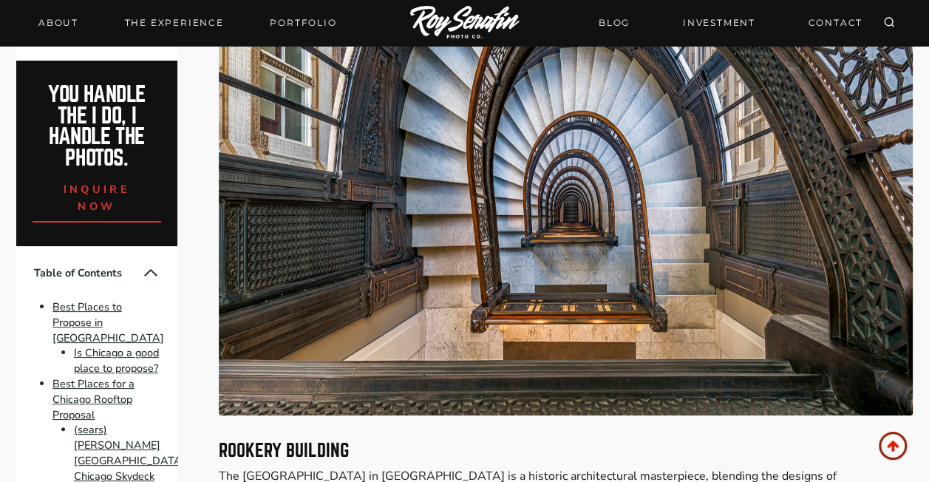 The width and height of the screenshot is (929, 482). I want to click on nav: Secondary Navigation, so click(730, 22).